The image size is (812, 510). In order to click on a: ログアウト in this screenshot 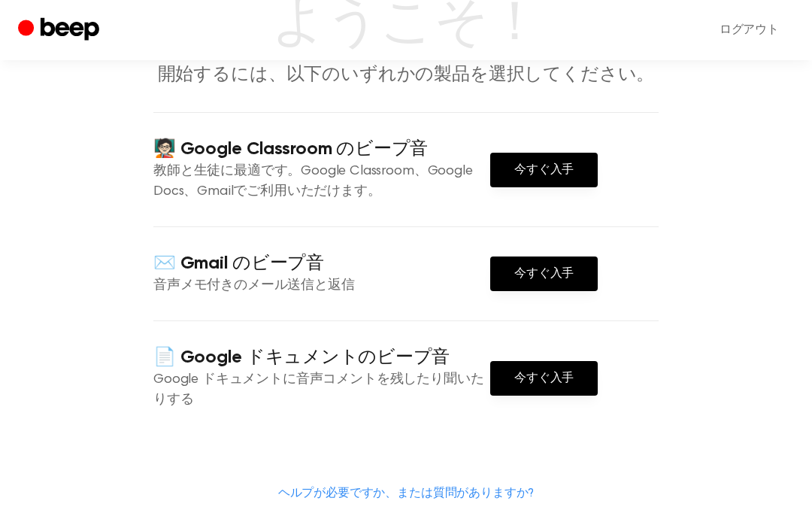, I will do `click(749, 30)`.